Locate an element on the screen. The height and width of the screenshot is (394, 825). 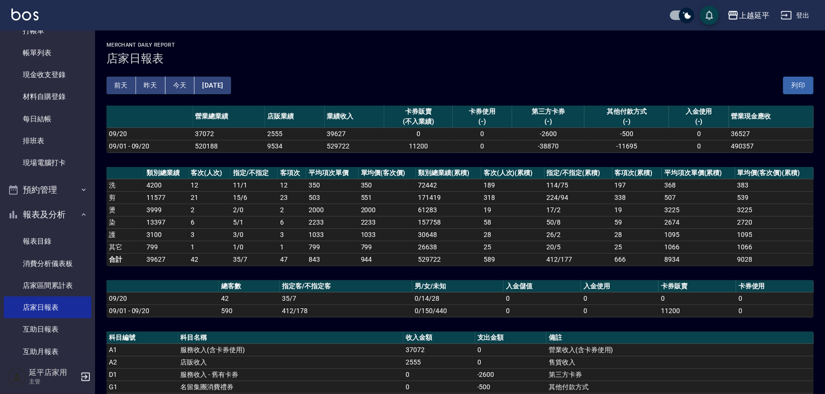
td: 490357 is located at coordinates (771, 146).